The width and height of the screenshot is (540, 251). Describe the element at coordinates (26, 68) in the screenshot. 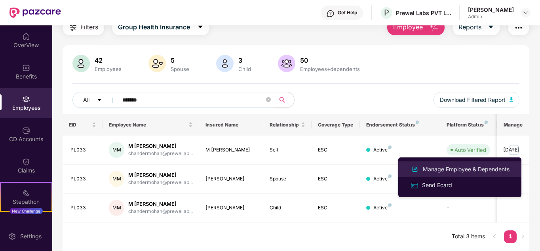

I see `img: svg+xml;base64,PHN2ZyBpZD0iQmVuZWZpdHMiIHhtbG5zPSJodHRwOi8vd3d3LnczLm9yZy8yMDAwL3N2ZyIgd2lkdGg9Ij...` at that location.